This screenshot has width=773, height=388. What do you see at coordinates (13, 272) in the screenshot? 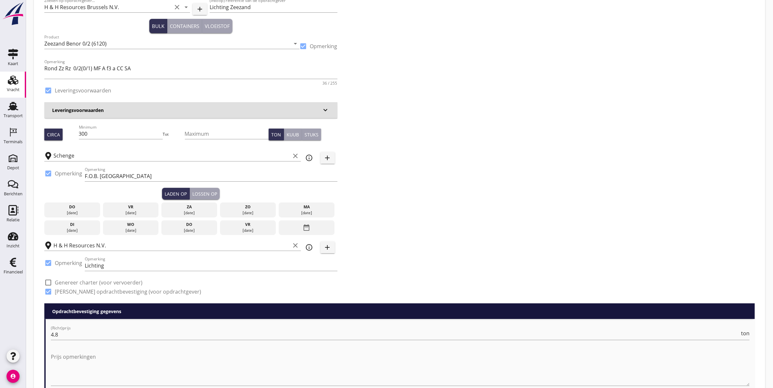
I see `div: Financieel` at bounding box center [13, 272].